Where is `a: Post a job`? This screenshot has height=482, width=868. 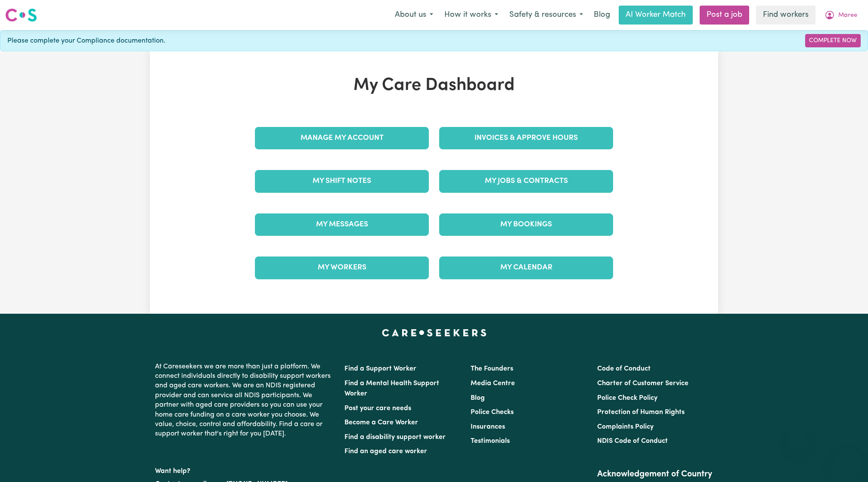
a: Post a job is located at coordinates (724, 15).